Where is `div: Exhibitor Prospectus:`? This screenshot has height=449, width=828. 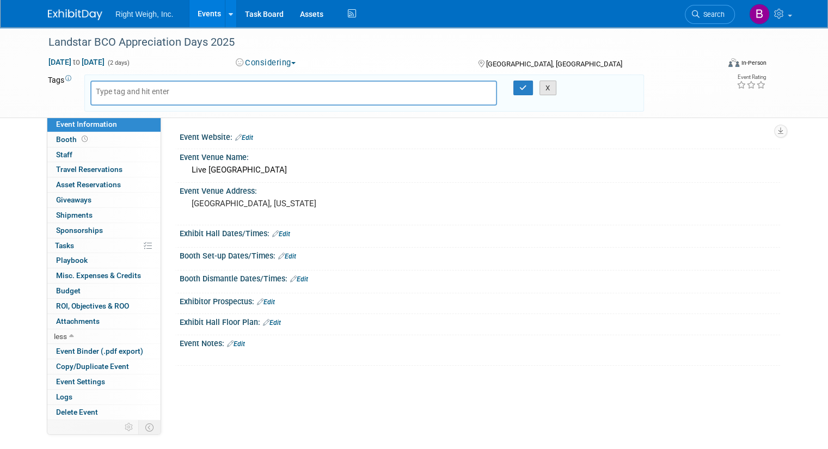
div: Exhibitor Prospectus: is located at coordinates (480, 300).